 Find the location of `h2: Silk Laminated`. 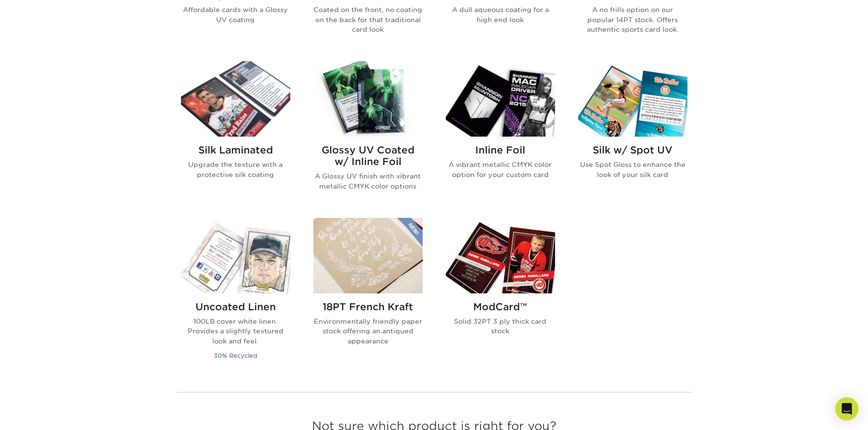

h2: Silk Laminated is located at coordinates (235, 150).